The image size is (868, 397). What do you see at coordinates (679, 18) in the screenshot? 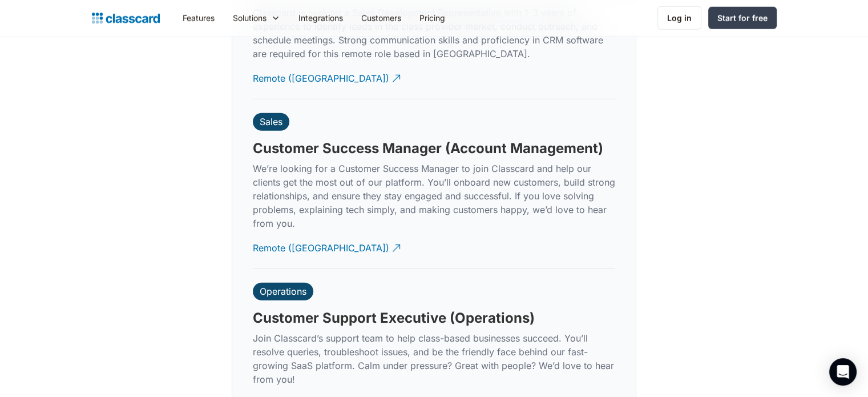
I see `div: Log in` at bounding box center [679, 18].